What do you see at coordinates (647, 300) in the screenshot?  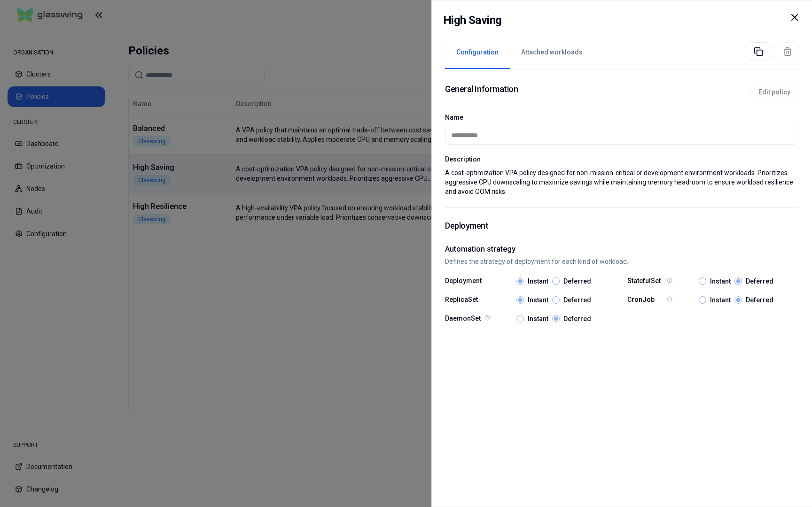 I see `label: CronJob` at bounding box center [647, 300].